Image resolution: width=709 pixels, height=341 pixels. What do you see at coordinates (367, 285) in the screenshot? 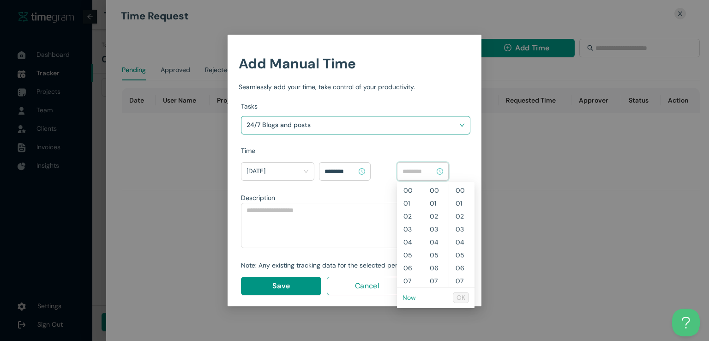
I see `span: Cancel` at bounding box center [367, 285].